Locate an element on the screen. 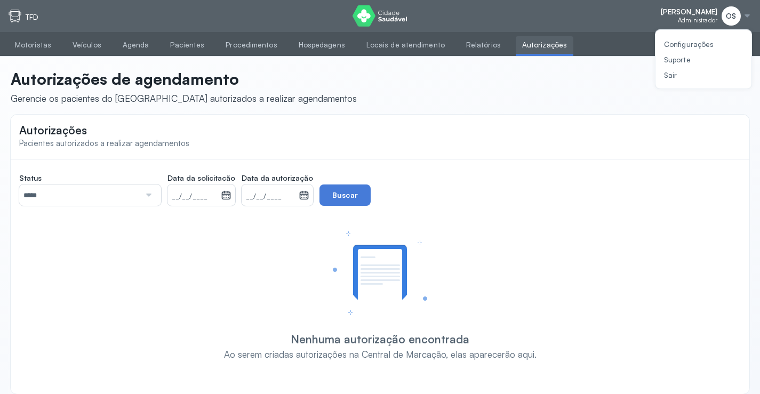  div: Nenhuma autorização encontrada is located at coordinates (380, 339).